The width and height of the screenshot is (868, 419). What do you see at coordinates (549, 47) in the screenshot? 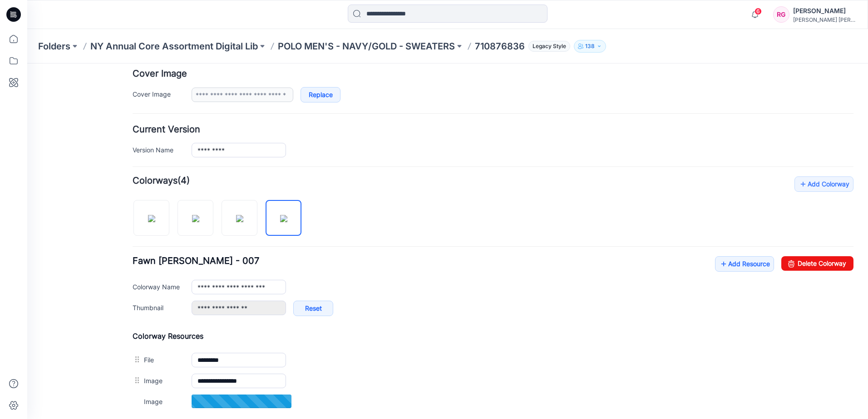
I see `span: Legacy Style` at bounding box center [549, 47].